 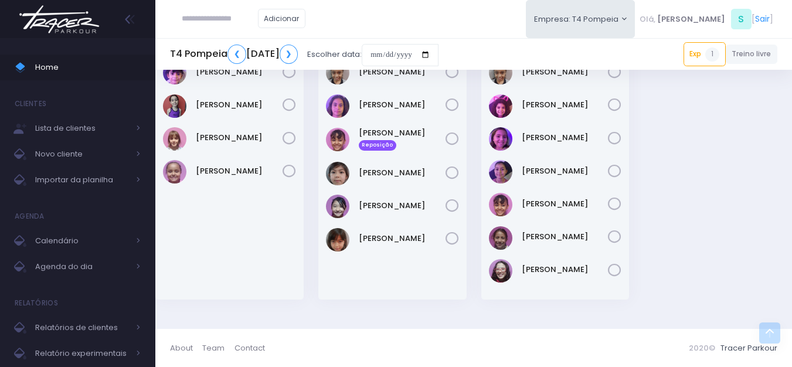 What do you see at coordinates (501, 172) in the screenshot?
I see `img: Isadora Cascão Oliveira` at bounding box center [501, 172].